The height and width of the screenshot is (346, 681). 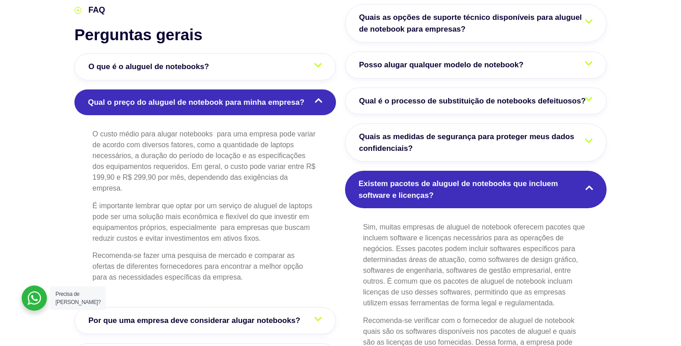 What do you see at coordinates (476, 23) in the screenshot?
I see `span: Quais as opções de suporte técnico disponíveis para aluguel de notebook para empresas?` at bounding box center [476, 23].